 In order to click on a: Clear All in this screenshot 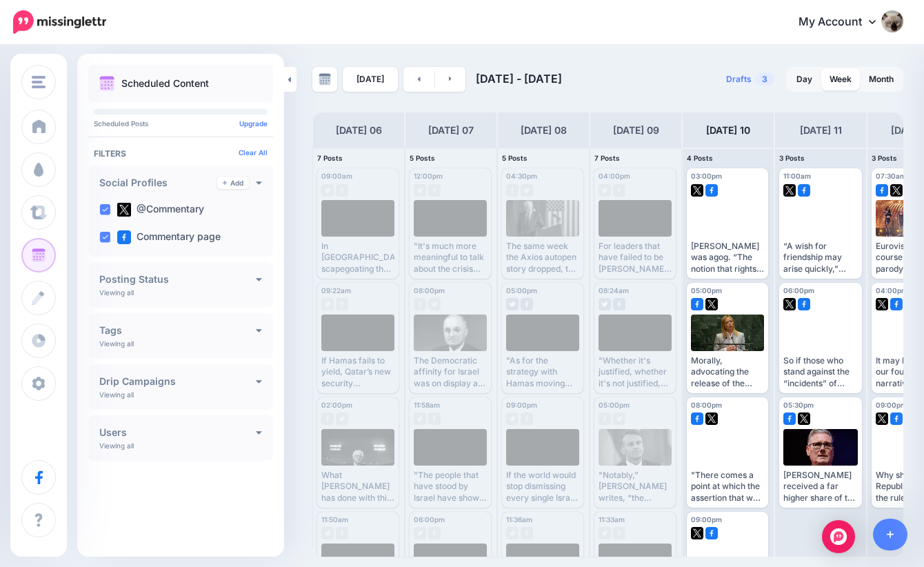, I will do `click(253, 152)`.